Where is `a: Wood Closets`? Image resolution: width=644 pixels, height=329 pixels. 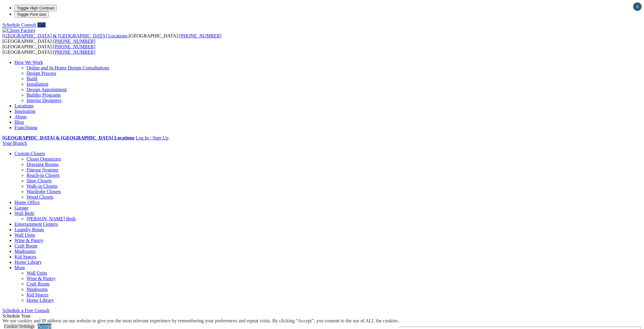
a: Wood Closets is located at coordinates (40, 197).